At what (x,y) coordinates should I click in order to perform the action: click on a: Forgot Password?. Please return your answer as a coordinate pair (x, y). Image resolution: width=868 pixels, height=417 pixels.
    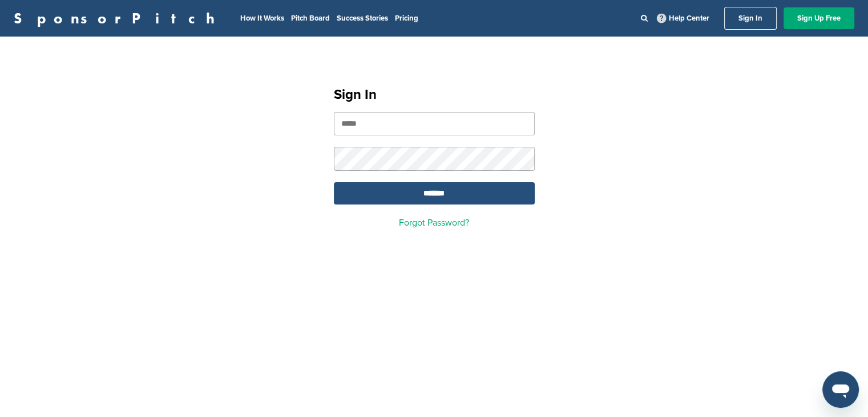
    Looking at the image, I should click on (434, 222).